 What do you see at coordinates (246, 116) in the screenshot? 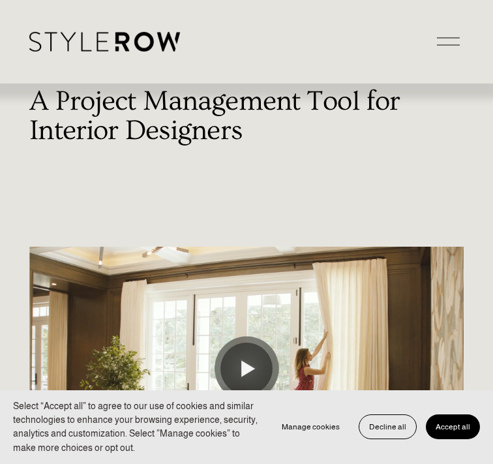
I see `h1: A Project Management Tool for Interior Designers` at bounding box center [246, 116].